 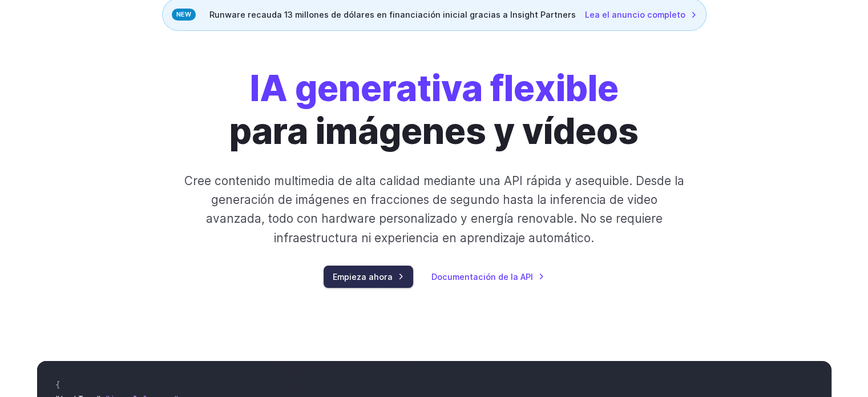 What do you see at coordinates (488, 277) in the screenshot?
I see `a: Documentación de la API` at bounding box center [488, 277].